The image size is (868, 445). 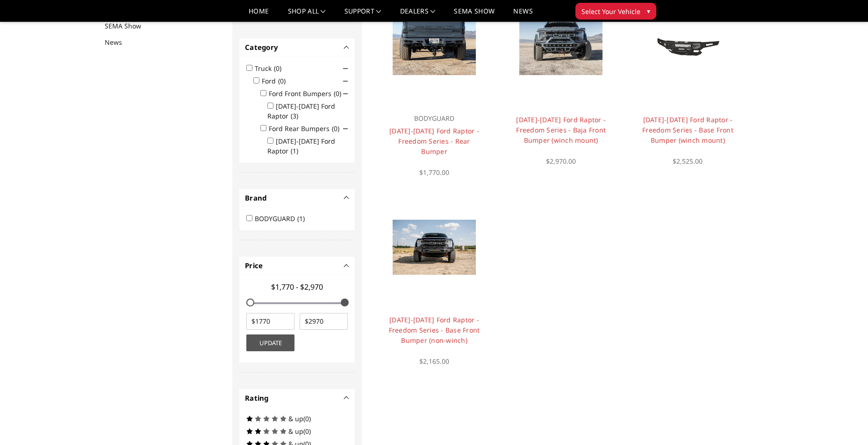 What do you see at coordinates (308, 94) in the screenshot?
I see `label: Ford Front Bumpers` at bounding box center [308, 94].